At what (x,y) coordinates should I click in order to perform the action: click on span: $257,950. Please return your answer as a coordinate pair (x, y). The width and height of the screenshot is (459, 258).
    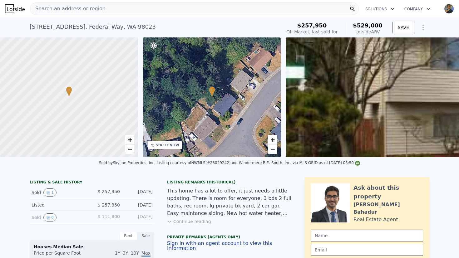
    Looking at the image, I should click on (312, 25).